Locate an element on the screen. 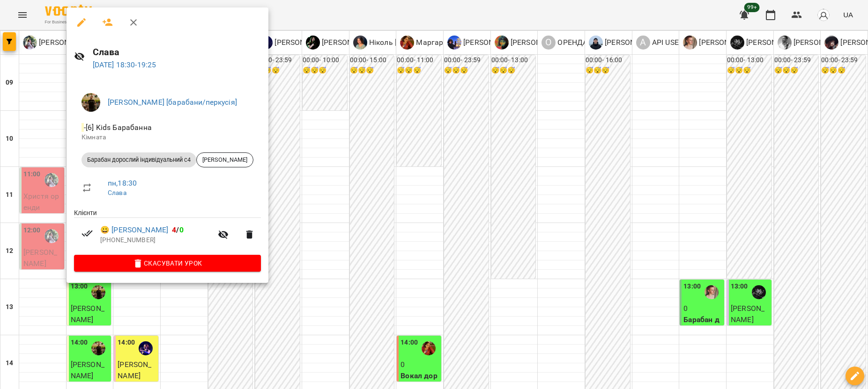 The height and width of the screenshot is (389, 868). p: Кімната is located at coordinates (167, 138).